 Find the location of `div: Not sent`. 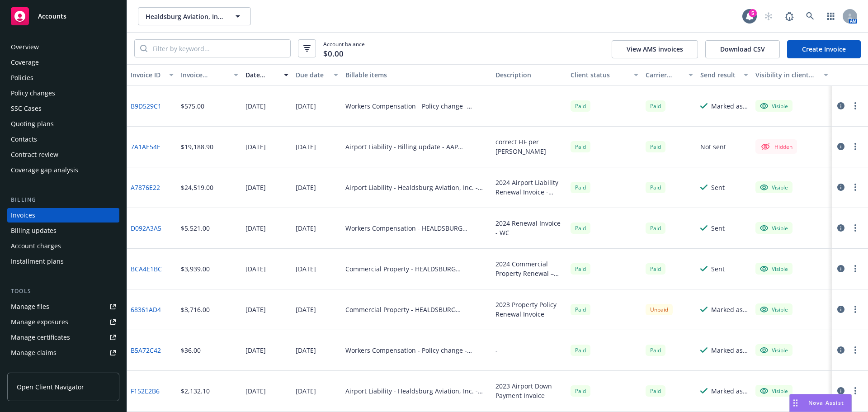

div: Not sent is located at coordinates (713, 147).